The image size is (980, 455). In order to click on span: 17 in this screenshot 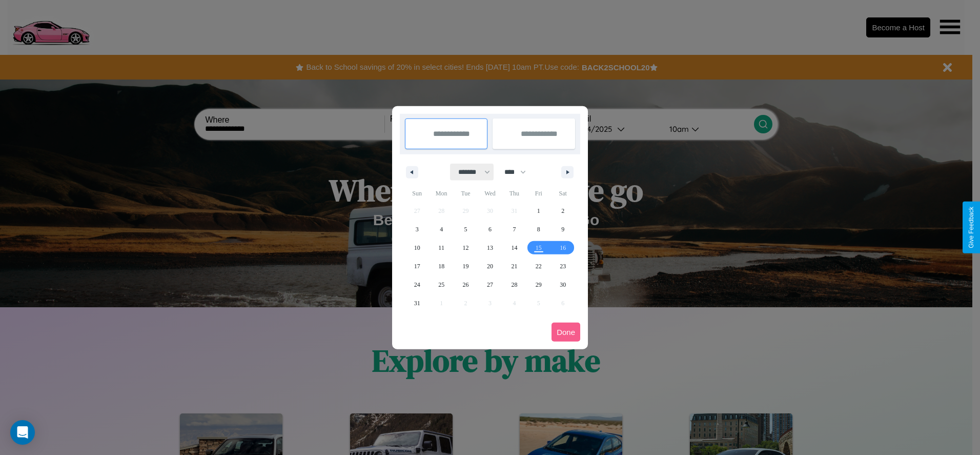, I will do `click(417, 266)`.